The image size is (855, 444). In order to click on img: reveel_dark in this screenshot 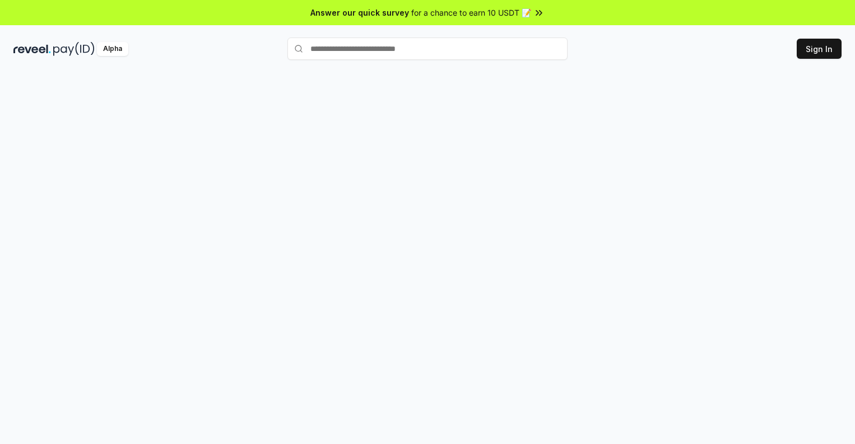, I will do `click(32, 49)`.